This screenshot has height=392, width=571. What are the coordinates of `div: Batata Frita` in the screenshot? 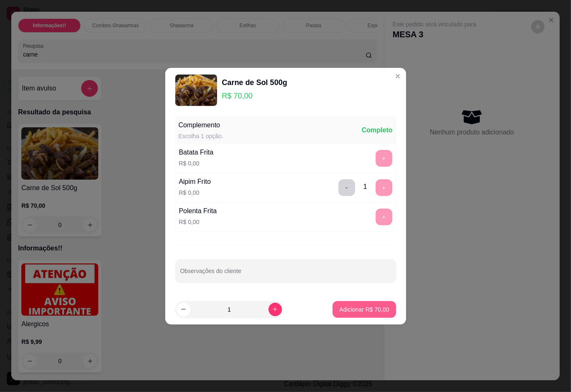 It's located at (196, 152).